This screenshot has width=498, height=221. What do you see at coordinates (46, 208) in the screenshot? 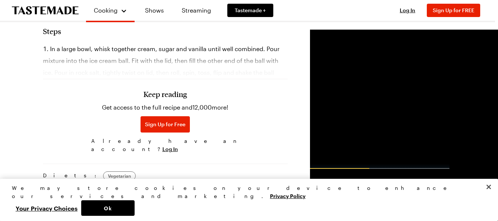
I see `button: Your Privacy Choices` at bounding box center [46, 208].